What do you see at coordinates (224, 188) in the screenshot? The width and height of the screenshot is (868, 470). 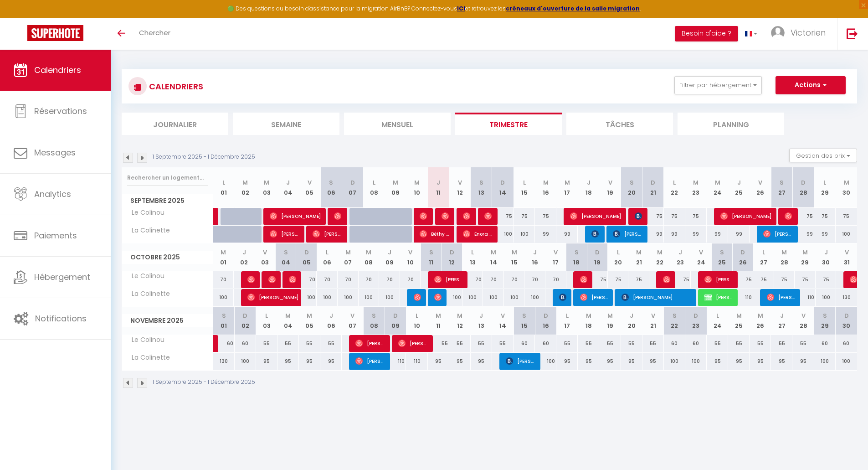 I see `th: 01` at bounding box center [224, 188].